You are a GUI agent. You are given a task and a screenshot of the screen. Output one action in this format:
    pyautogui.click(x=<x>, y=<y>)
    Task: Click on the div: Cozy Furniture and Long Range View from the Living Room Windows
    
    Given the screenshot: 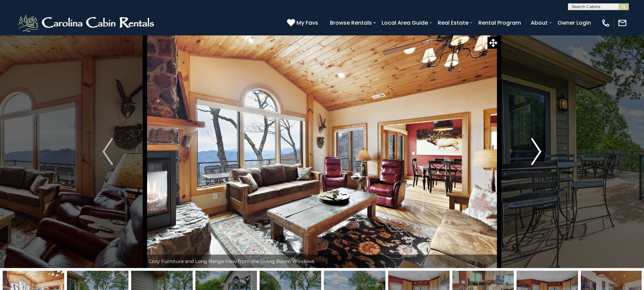 What is the action you would take?
    pyautogui.click(x=322, y=261)
    